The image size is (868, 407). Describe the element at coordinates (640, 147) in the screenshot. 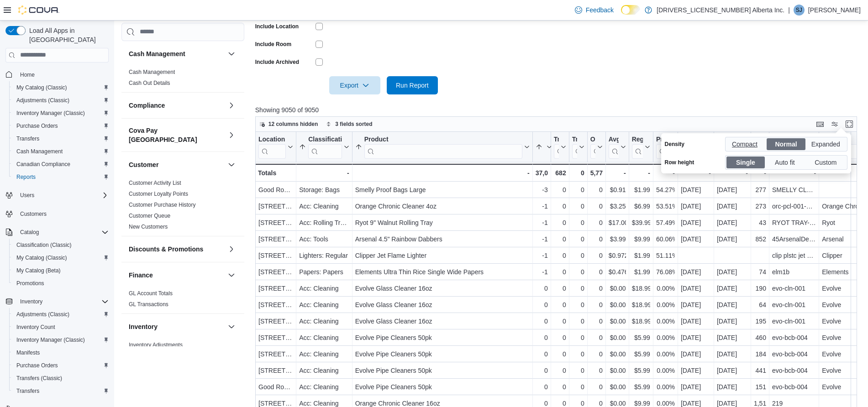

I see `button: Regular Price` at that location.